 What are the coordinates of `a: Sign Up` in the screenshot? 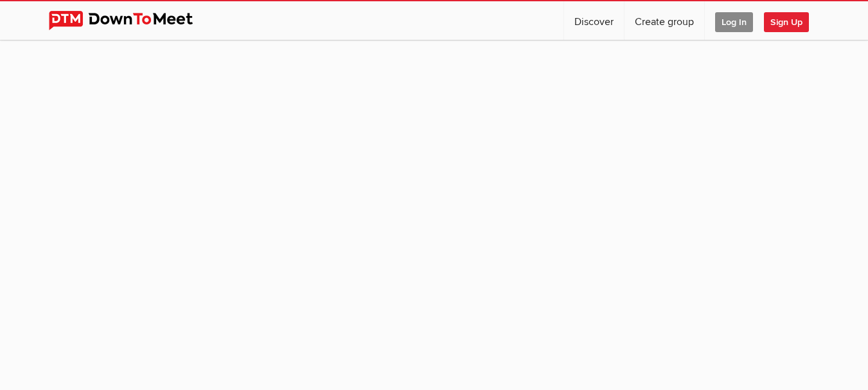 It's located at (792, 20).